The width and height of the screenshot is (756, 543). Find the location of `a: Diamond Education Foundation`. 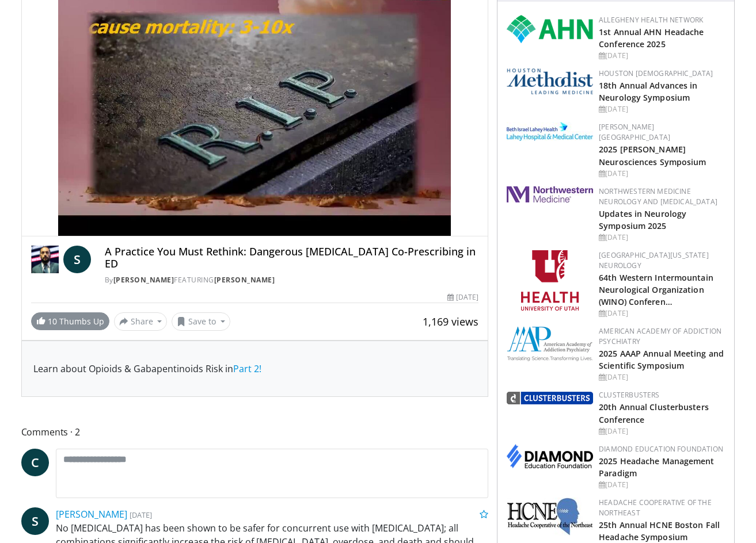

a: Diamond Education Foundation is located at coordinates (661, 449).